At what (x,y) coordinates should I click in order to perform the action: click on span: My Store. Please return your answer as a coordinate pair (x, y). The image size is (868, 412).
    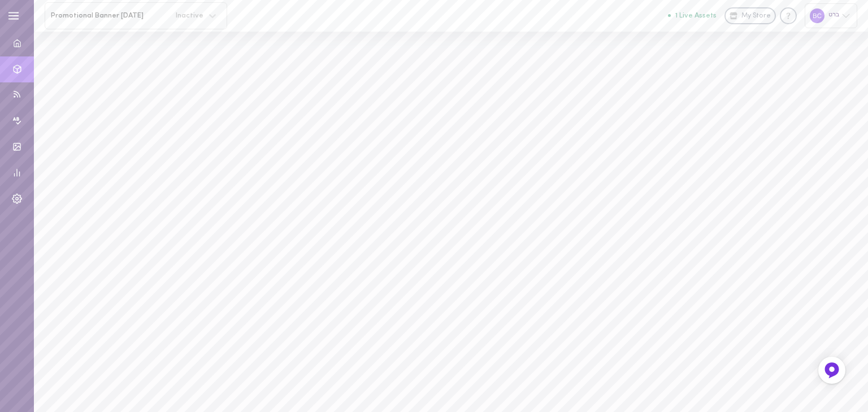
    Looking at the image, I should click on (756, 16).